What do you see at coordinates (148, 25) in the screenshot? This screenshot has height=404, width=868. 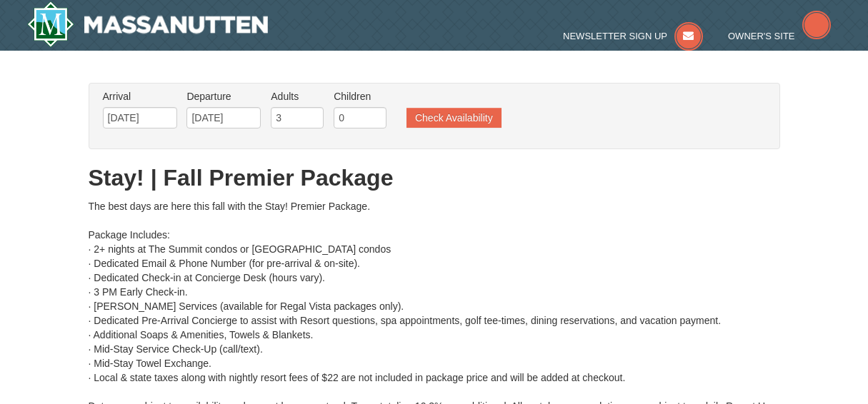 I see `img: Massanutten Resort Logo` at bounding box center [148, 25].